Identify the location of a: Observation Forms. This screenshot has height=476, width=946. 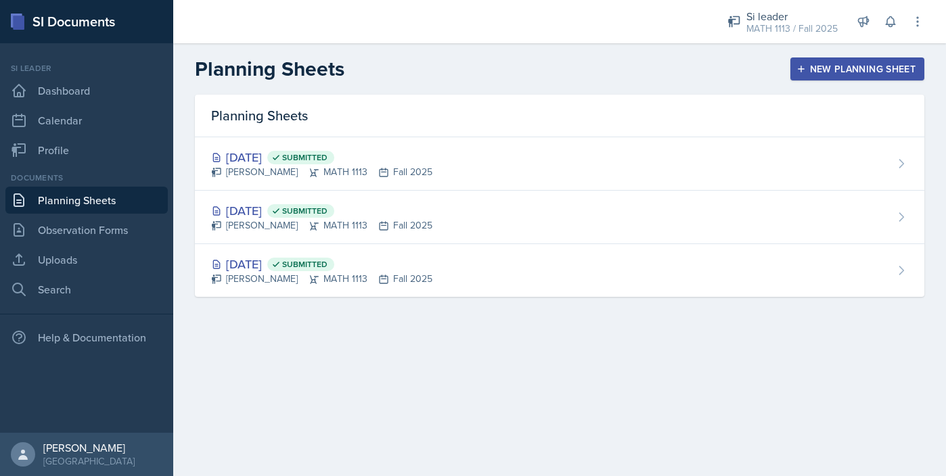
(87, 230).